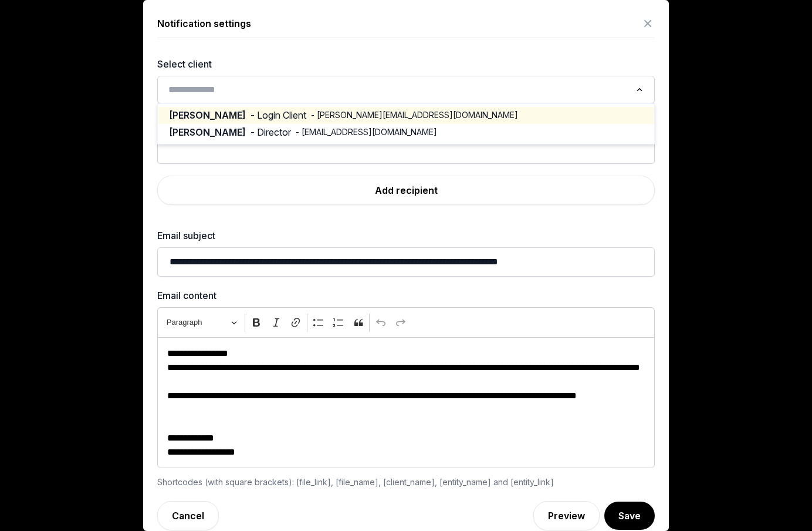 This screenshot has width=812, height=531. I want to click on a: Preview, so click(566, 515).